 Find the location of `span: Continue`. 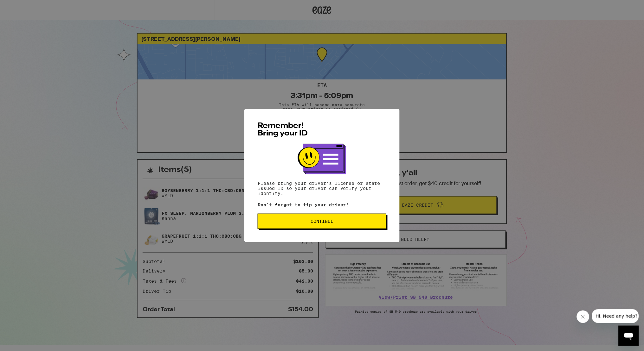

span: Continue is located at coordinates (322, 221).